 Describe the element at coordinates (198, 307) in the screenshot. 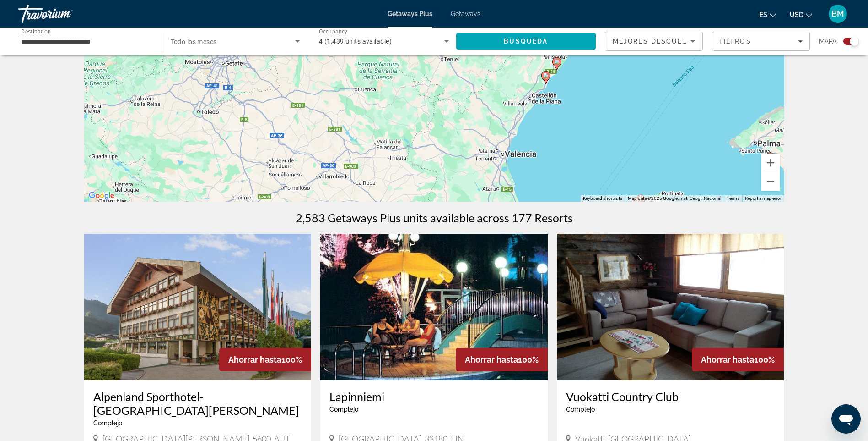

I see `a: Alpenland Sporthotel-St.Johann-im-pongau` at that location.